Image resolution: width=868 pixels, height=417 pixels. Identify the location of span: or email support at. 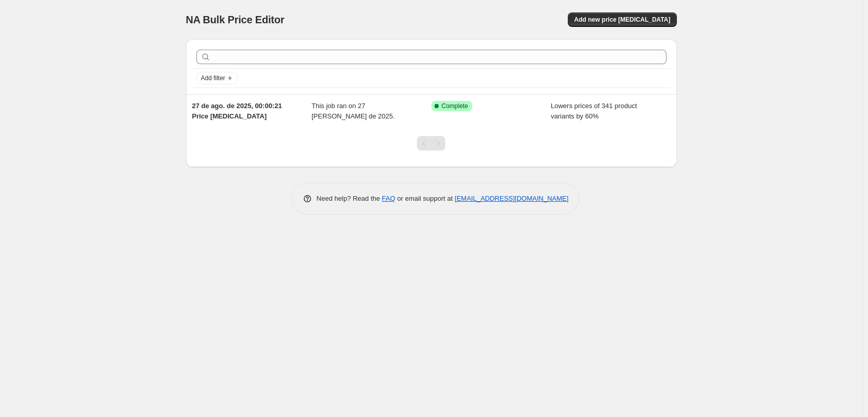
(425, 198).